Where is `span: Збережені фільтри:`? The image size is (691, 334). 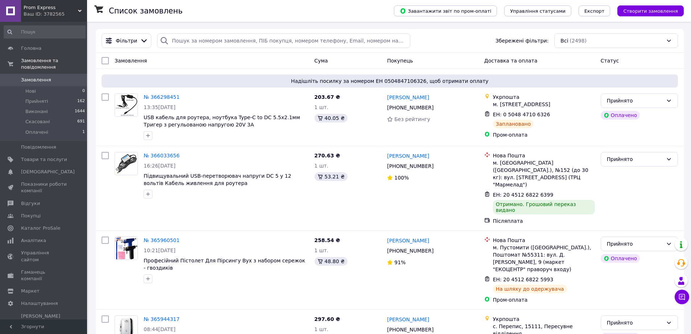 span: Збережені фільтри: is located at coordinates (522, 41).